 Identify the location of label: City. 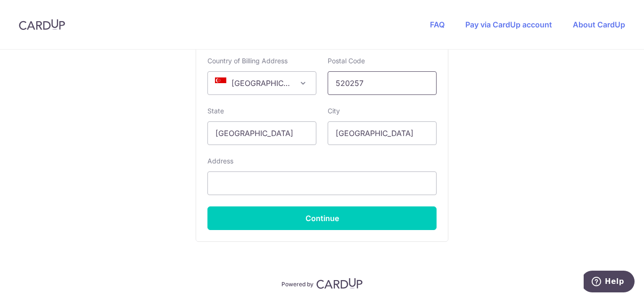
(334, 111).